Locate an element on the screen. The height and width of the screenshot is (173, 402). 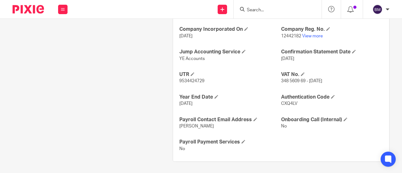
span: YE Accounts is located at coordinates (192, 59).